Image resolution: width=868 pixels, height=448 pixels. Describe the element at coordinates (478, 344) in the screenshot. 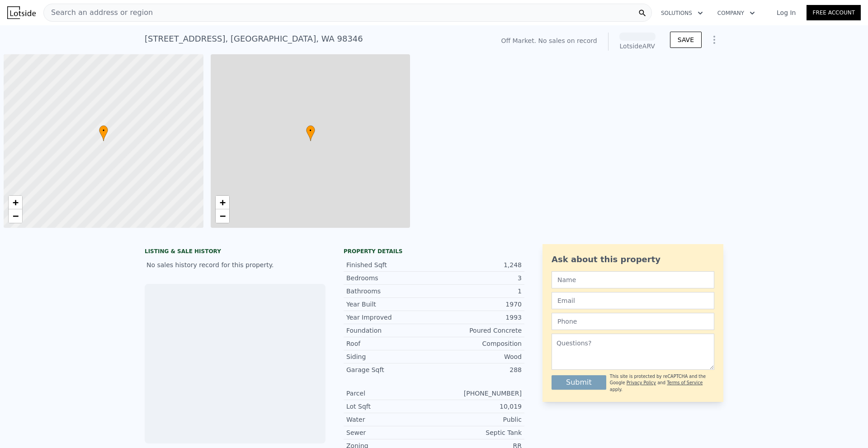

I see `div: Composition` at that location.